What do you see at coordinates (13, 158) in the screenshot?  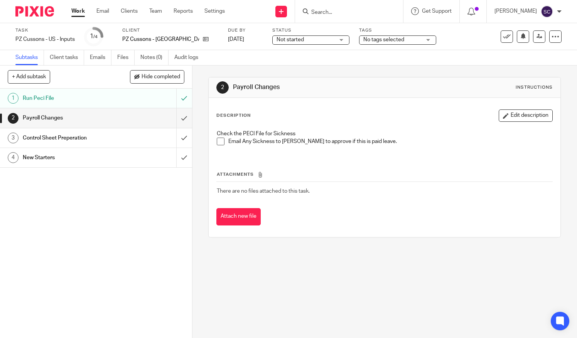 I see `div: 4` at bounding box center [13, 158].